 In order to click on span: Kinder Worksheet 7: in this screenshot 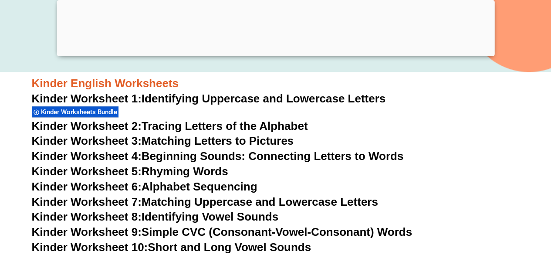, I will do `click(87, 202)`.